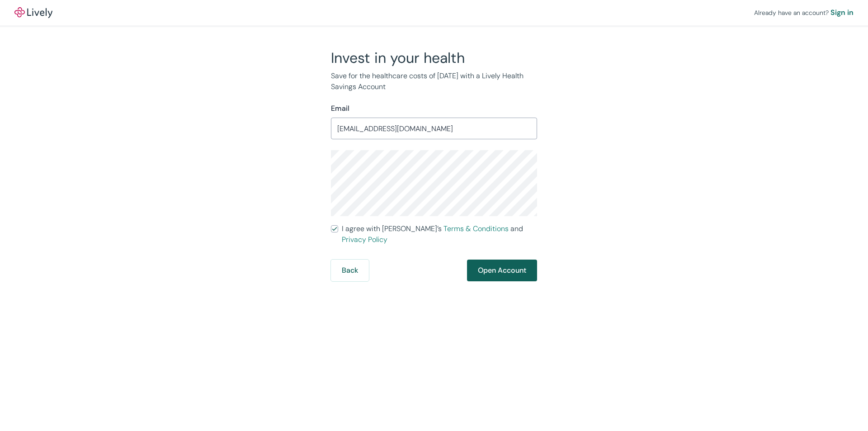  What do you see at coordinates (350, 270) in the screenshot?
I see `button: Back` at bounding box center [350, 270].